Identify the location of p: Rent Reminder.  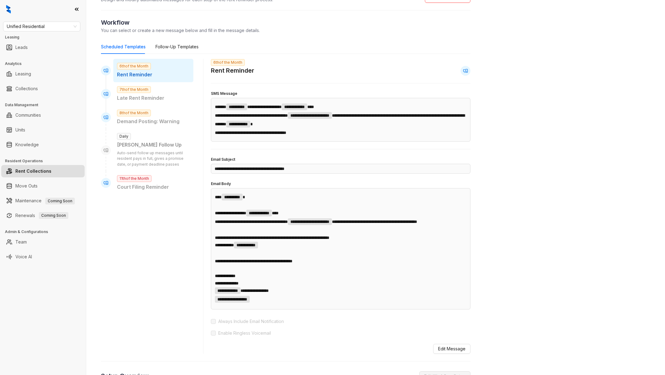
(153, 74).